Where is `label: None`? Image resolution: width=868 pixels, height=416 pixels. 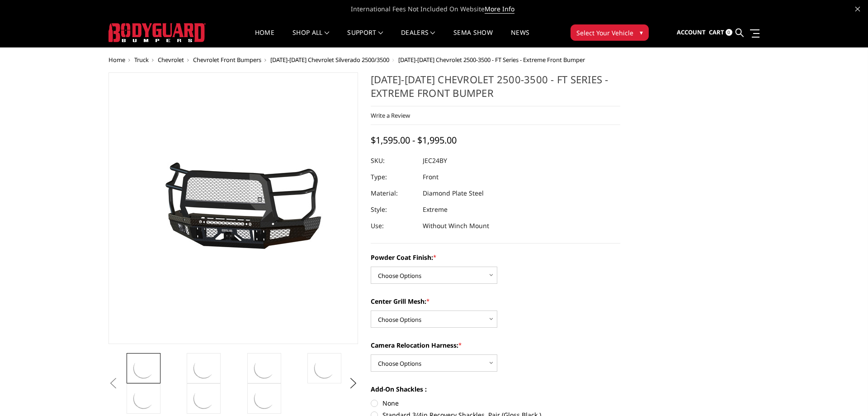 label: None is located at coordinates (496, 402).